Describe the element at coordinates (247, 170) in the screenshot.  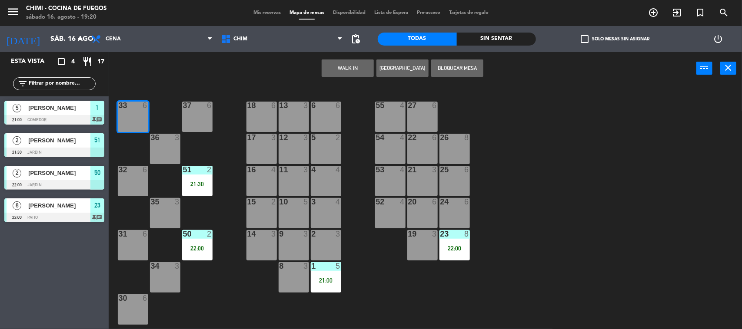
I see `div: 16` at that location.